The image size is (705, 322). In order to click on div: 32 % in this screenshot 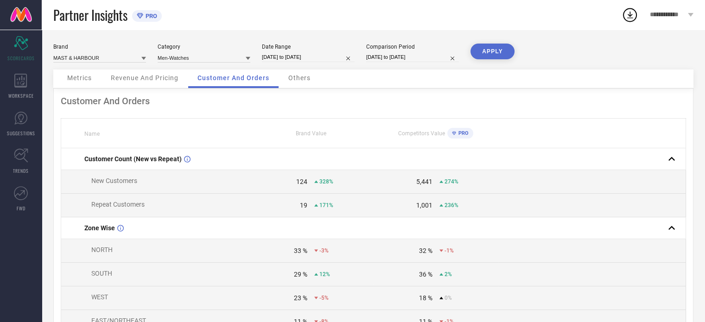, I will do `click(425, 251)`.